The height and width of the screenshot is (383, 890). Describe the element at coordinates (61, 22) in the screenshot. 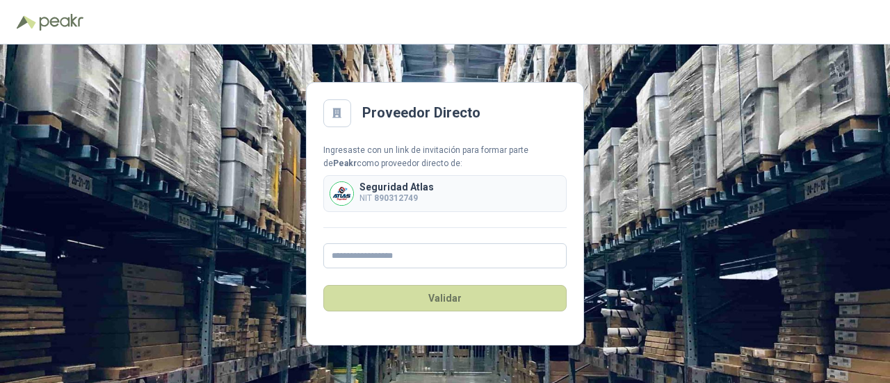

I see `img: Peakr` at that location.